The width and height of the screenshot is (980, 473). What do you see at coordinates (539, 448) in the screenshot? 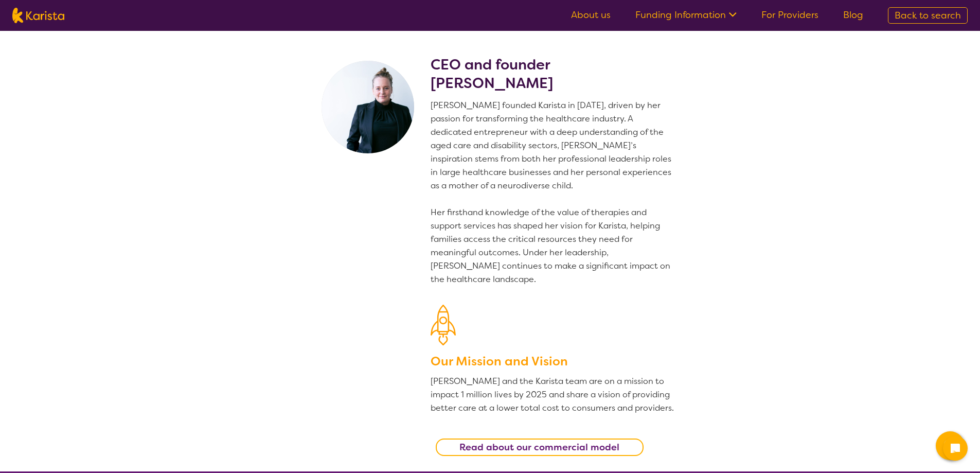
I see `b: Read about our commercial model` at bounding box center [539, 448].